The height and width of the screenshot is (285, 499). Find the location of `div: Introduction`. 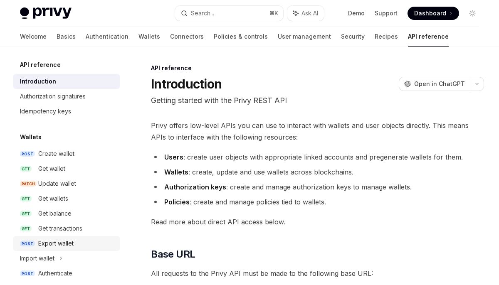

div: Introduction is located at coordinates (38, 81).